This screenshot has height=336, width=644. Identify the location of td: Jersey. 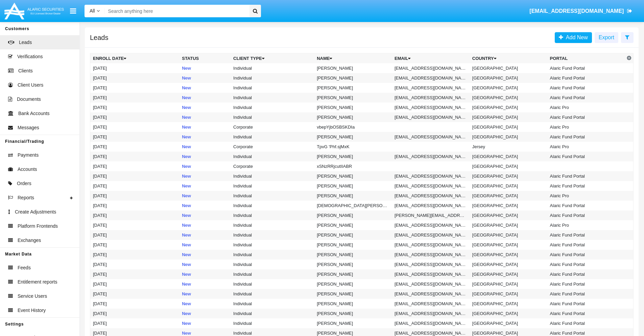
(509, 147).